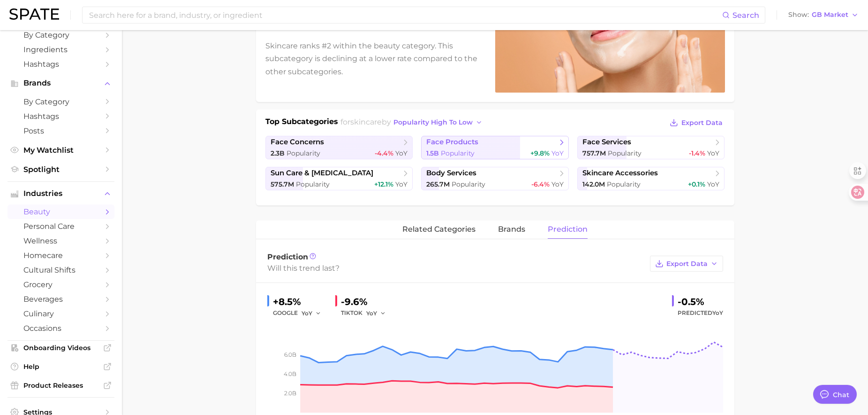  What do you see at coordinates (438, 122) in the screenshot?
I see `button: popularity high to low` at bounding box center [438, 122].